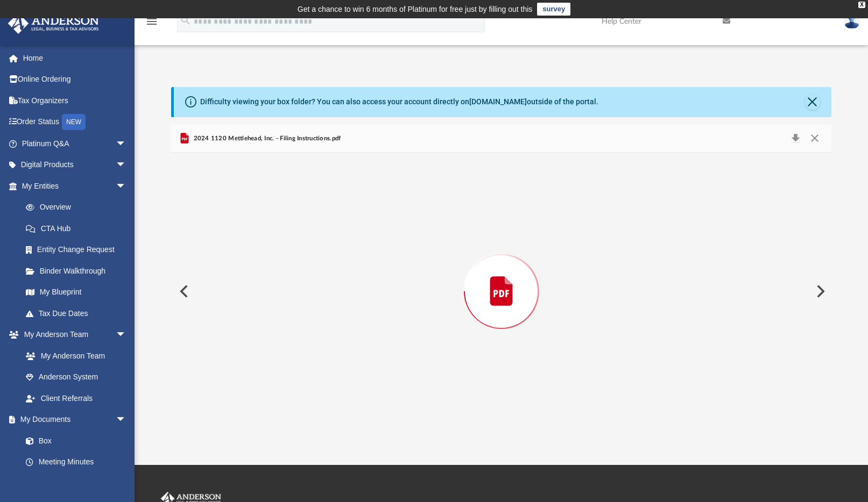  I want to click on div: Get a chance to win 6 months of Platinum for free just by filling out this, so click(415, 9).